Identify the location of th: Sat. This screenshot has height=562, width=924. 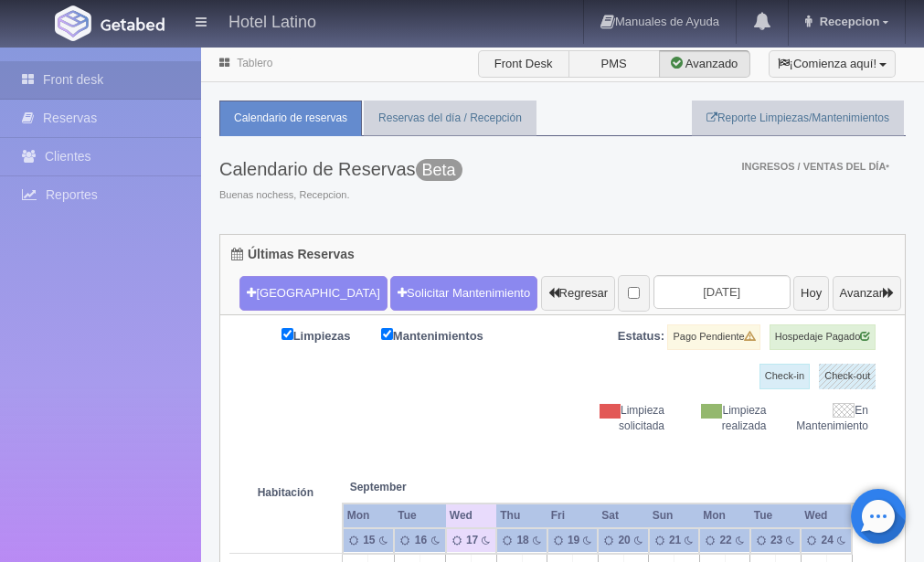
(623, 516).